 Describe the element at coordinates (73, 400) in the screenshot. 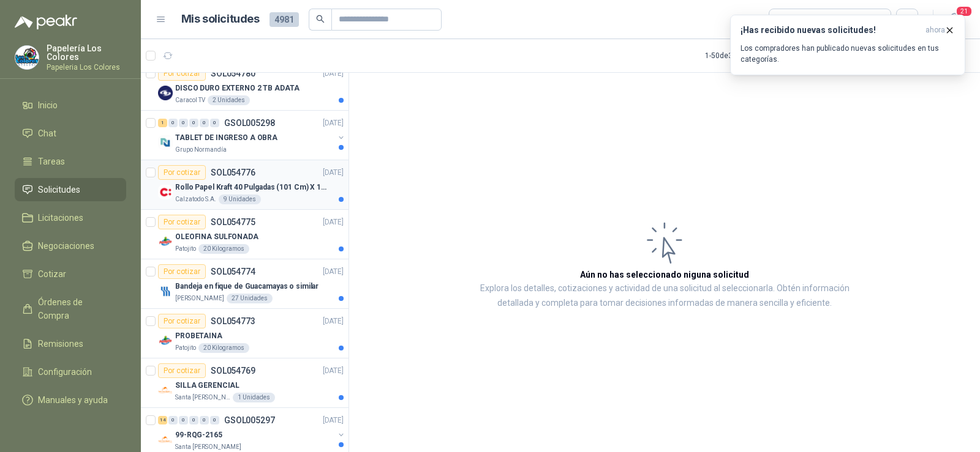

I see `span: Manuales y ayuda` at that location.